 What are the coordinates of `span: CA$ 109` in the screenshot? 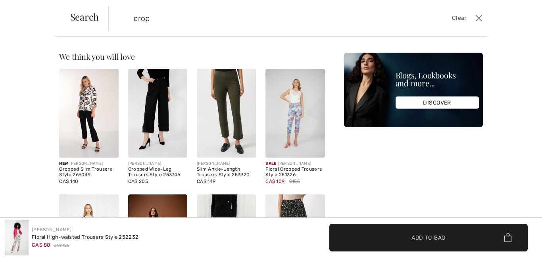 It's located at (275, 182).